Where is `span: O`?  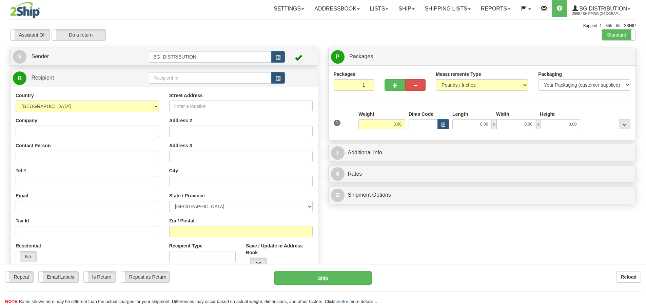 span: O is located at coordinates (338, 196).